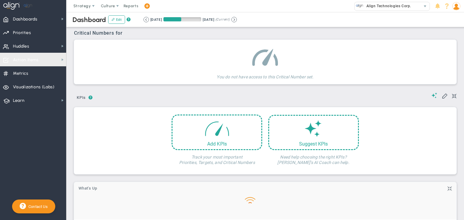 The image size is (464, 220). Describe the element at coordinates (222, 20) in the screenshot. I see `span: (Current)` at that location.